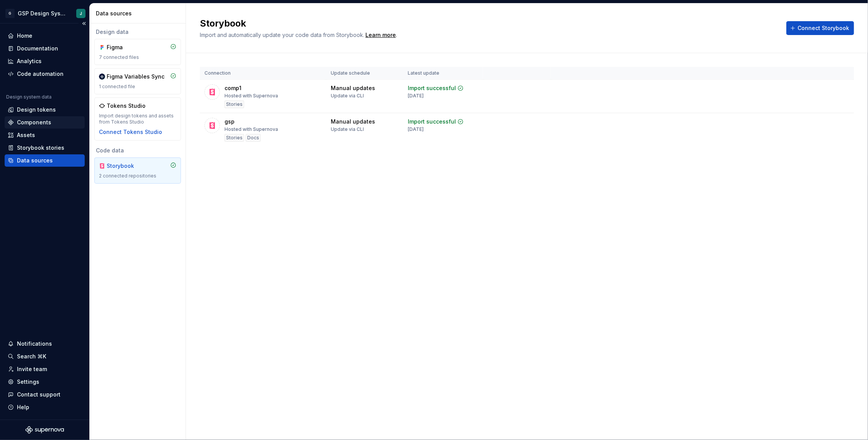  I want to click on a: Storybook2 connected repositories, so click(138, 170).